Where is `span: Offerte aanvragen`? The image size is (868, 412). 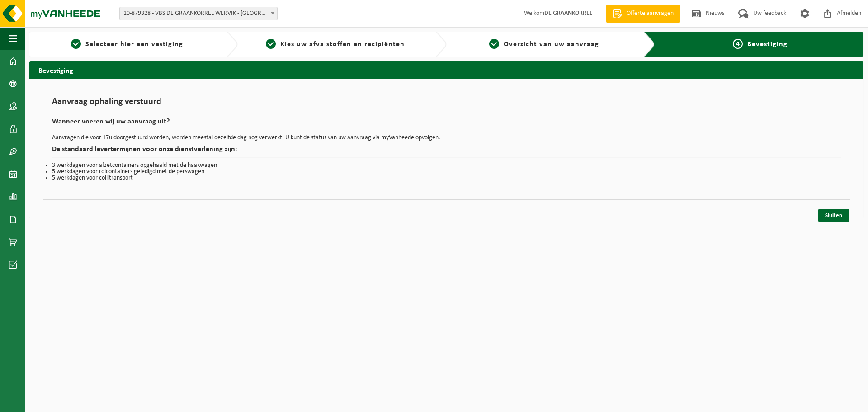 span: Offerte aanvragen is located at coordinates (650, 13).